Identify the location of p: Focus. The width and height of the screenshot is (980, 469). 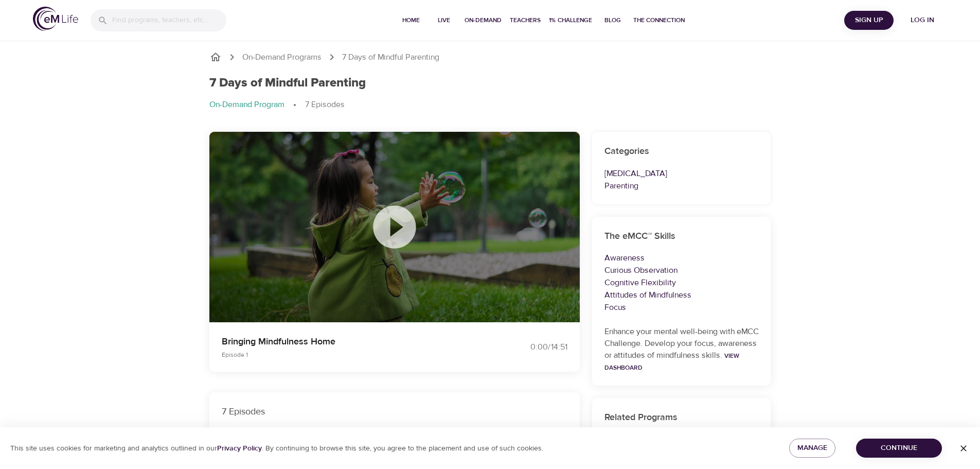
(682, 307).